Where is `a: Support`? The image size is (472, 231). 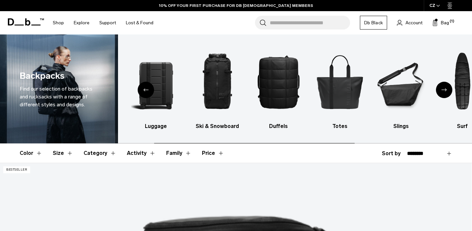 a: Support is located at coordinates (108, 23).